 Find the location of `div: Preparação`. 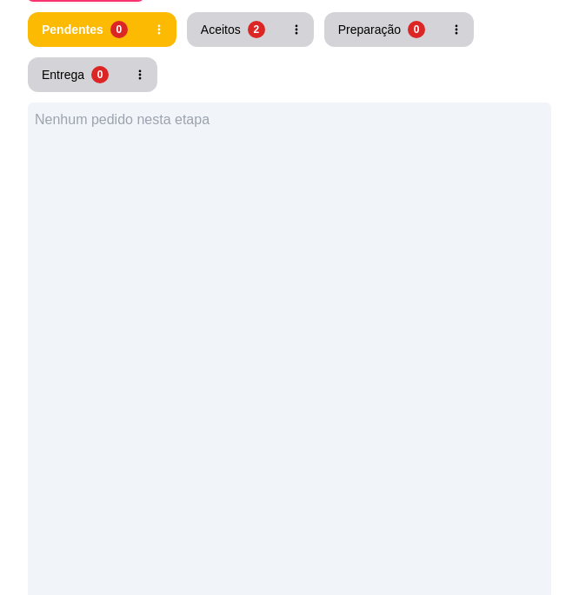

div: Preparação is located at coordinates (369, 30).